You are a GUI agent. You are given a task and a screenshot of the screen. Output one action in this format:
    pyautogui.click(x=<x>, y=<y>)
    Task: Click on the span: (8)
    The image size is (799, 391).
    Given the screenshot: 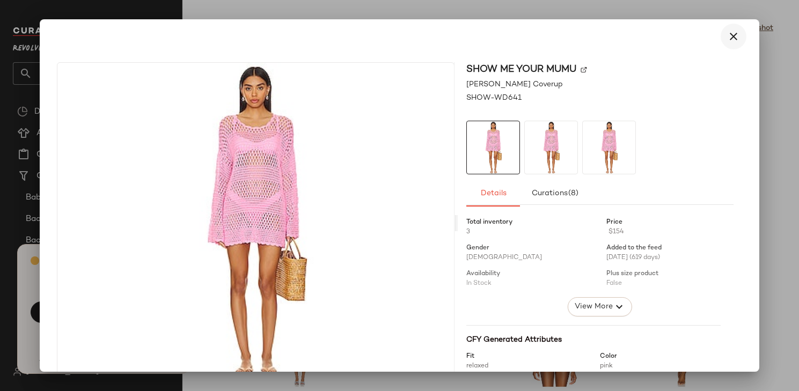 What is the action you would take?
    pyautogui.click(x=573, y=194)
    